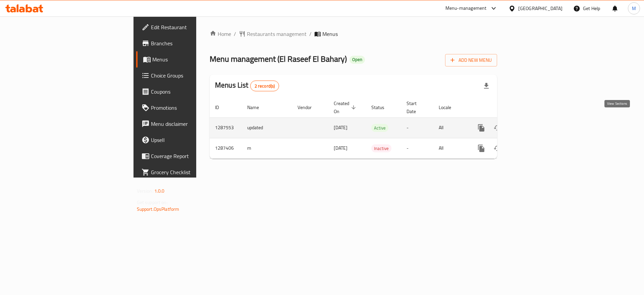 The image size is (644, 295). Describe the element at coordinates (221, 108) in the screenshot. I see `span: ID` at that location.